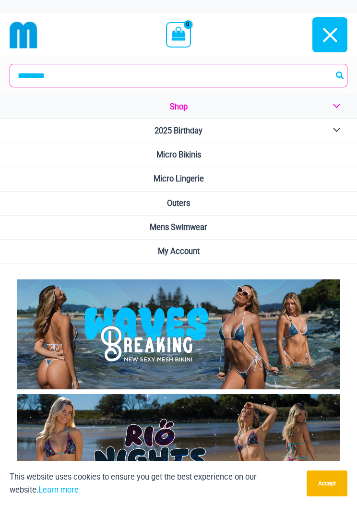 The height and width of the screenshot is (506, 357). Describe the element at coordinates (24, 35) in the screenshot. I see `img: cropped mm emblem` at that location.